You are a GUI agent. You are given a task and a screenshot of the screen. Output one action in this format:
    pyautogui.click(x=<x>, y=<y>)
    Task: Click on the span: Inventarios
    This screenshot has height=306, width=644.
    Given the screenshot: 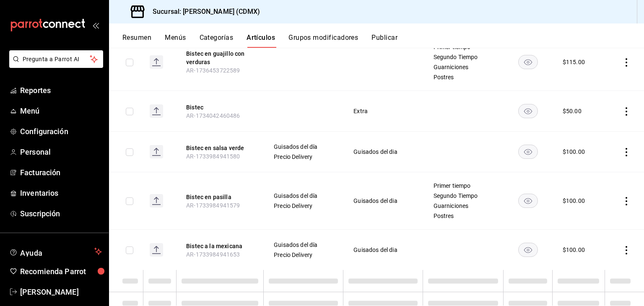 What is the action you would take?
    pyautogui.click(x=61, y=193)
    